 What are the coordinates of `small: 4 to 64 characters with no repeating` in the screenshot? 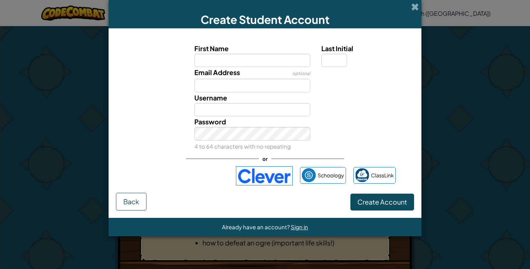 It's located at (242, 146).